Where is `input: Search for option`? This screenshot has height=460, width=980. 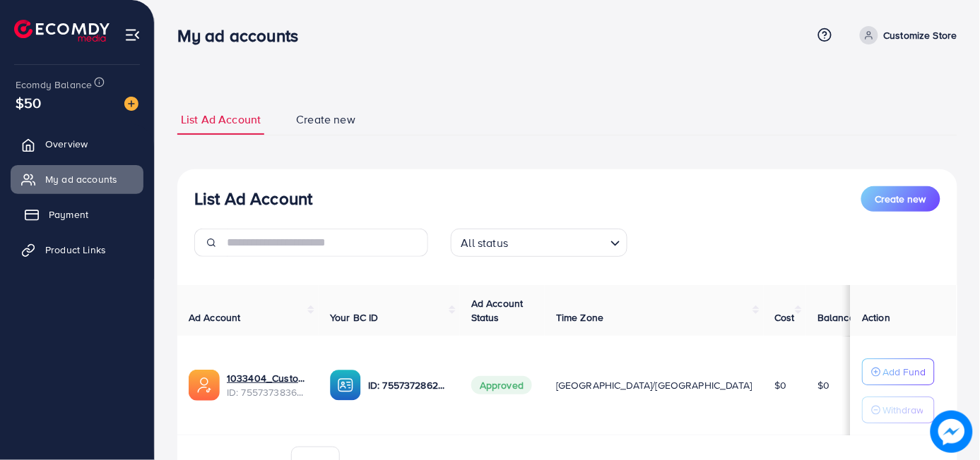 input: Search for option is located at coordinates (558, 242).